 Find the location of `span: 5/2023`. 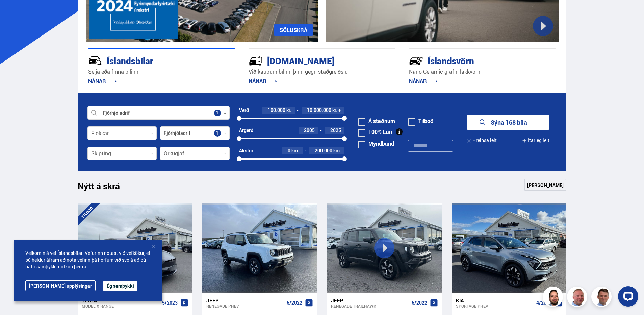

span: 5/2023 is located at coordinates (170, 302).